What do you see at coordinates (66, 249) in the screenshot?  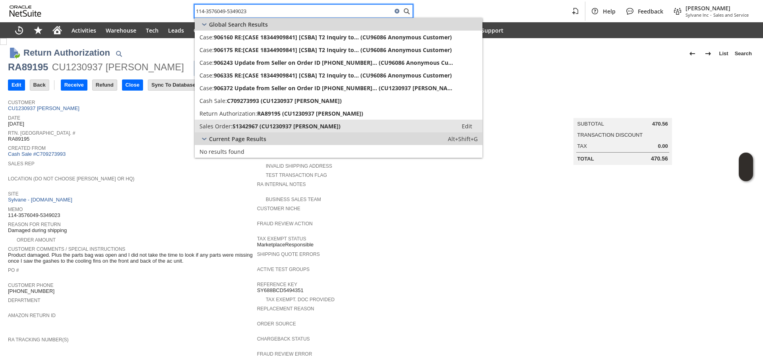 I see `a: Customer Comments / Special Instructions` at bounding box center [66, 249].